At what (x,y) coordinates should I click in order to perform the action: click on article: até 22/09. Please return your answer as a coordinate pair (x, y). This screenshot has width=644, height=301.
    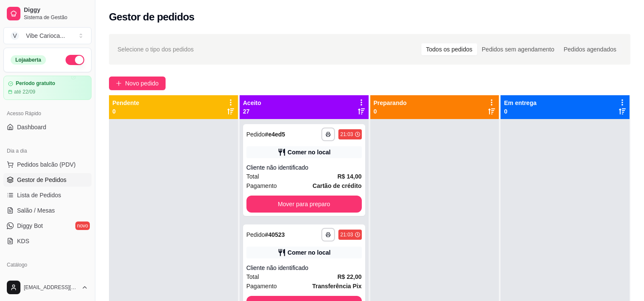
    Looking at the image, I should click on (25, 92).